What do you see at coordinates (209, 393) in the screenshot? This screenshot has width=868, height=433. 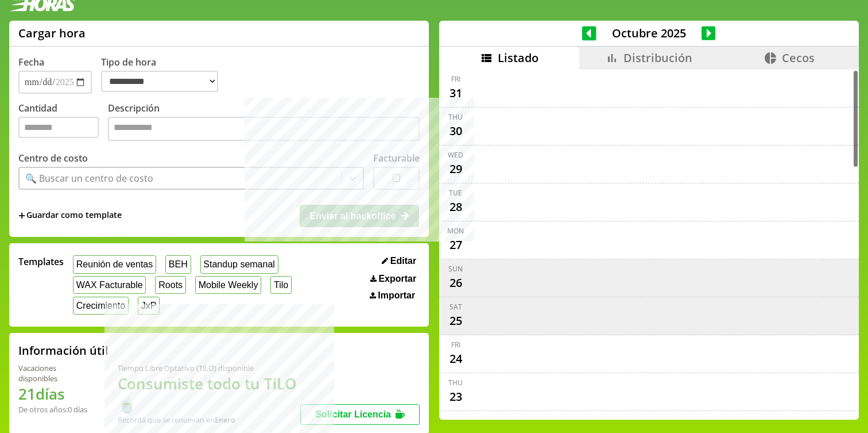 I see `h1: Consumiste todo tu TiLO 🍵` at bounding box center [209, 393].